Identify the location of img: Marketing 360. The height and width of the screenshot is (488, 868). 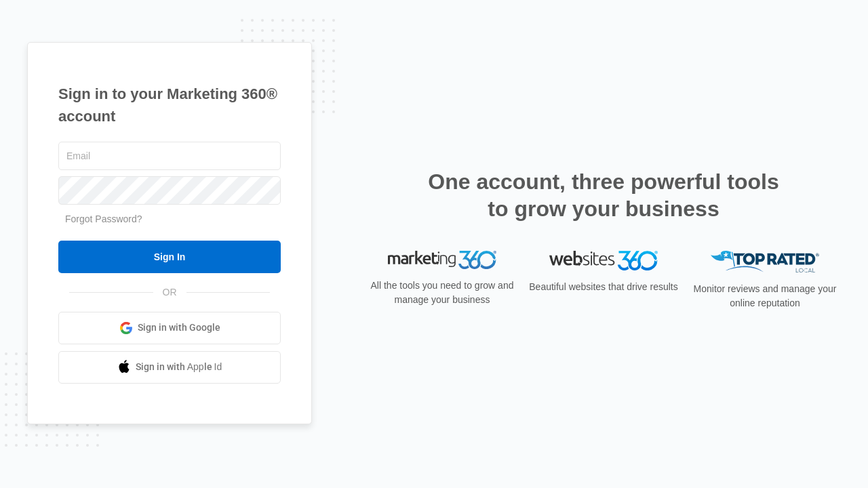
(442, 260).